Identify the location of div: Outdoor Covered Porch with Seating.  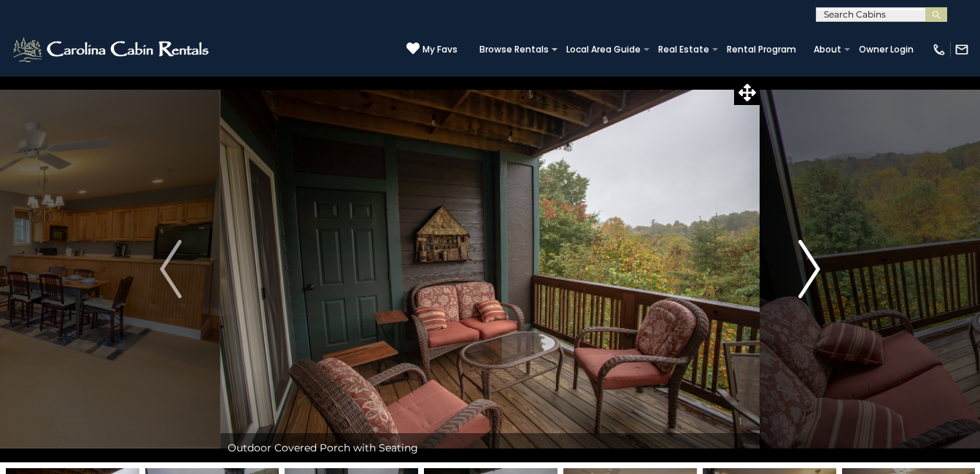
(490, 447).